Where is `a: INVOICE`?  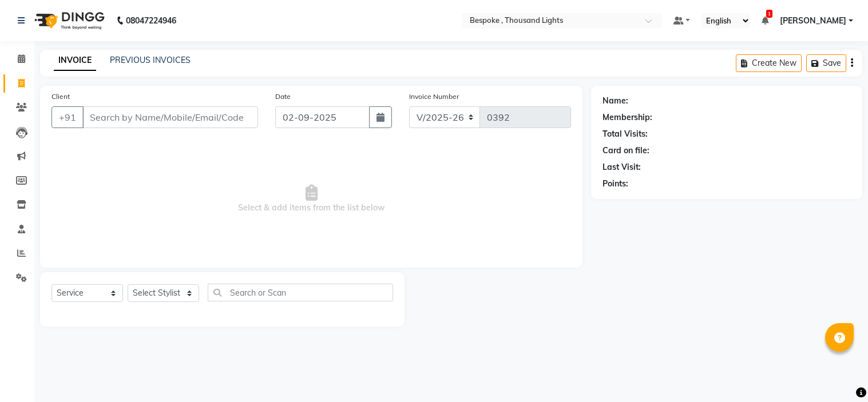 a: INVOICE is located at coordinates (75, 61).